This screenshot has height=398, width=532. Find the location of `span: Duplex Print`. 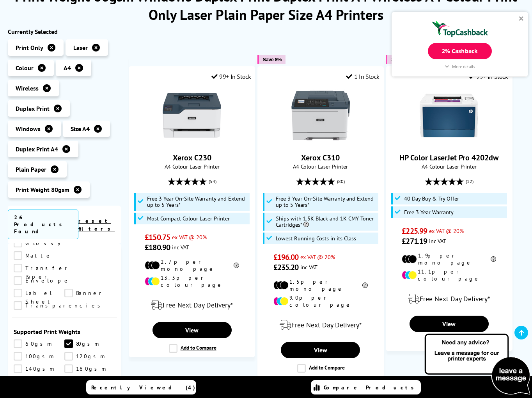

span: Duplex Print is located at coordinates (33, 109).